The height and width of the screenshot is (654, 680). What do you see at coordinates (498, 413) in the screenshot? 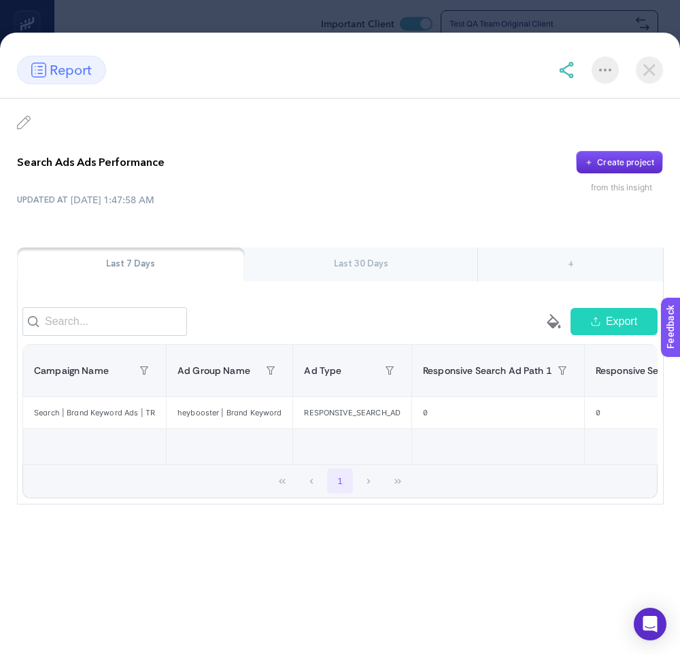
I see `div: 0` at bounding box center [498, 413].